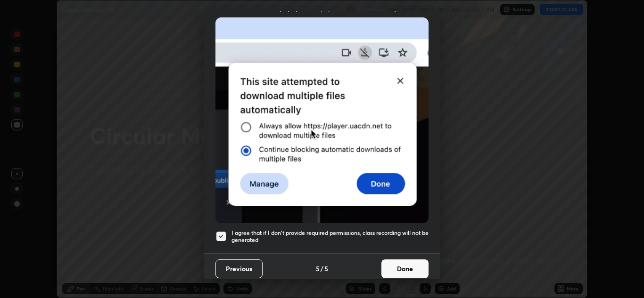  I want to click on button: Done, so click(405, 269).